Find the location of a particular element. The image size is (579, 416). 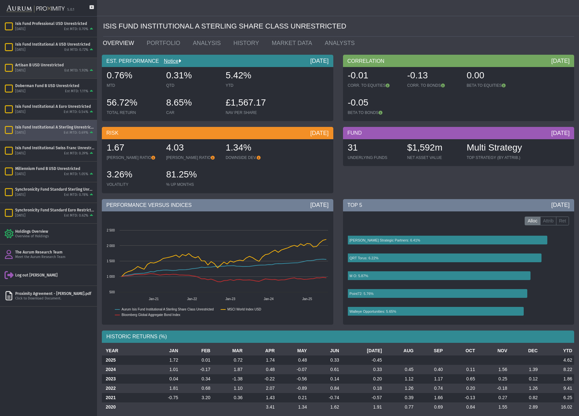

div: 0.00 is located at coordinates (494, 76).